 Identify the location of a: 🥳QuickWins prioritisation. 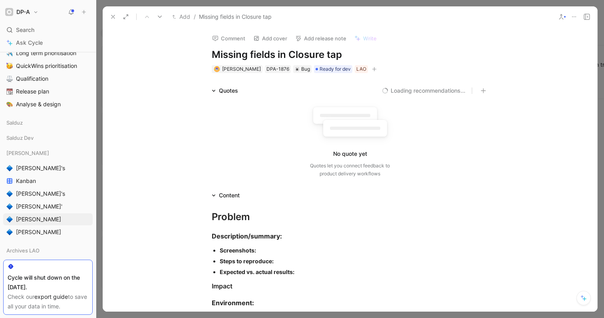
(48, 66).